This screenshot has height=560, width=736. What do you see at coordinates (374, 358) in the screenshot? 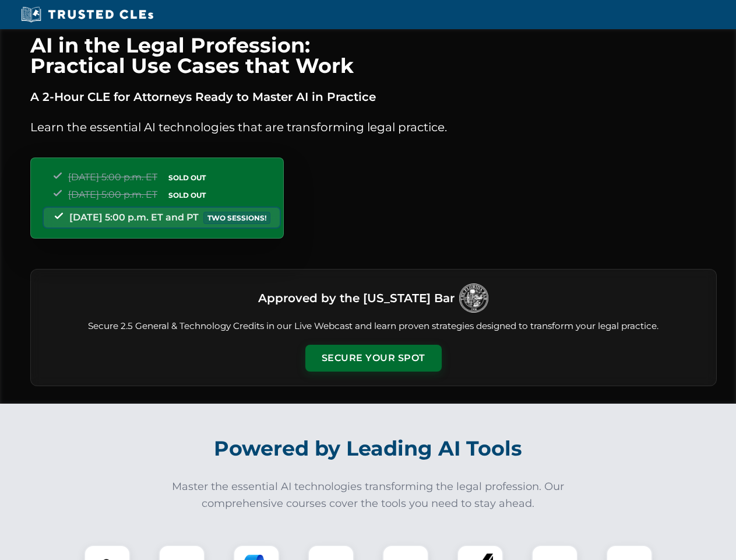
I see `button: Secure Your Spot` at bounding box center [374, 358].